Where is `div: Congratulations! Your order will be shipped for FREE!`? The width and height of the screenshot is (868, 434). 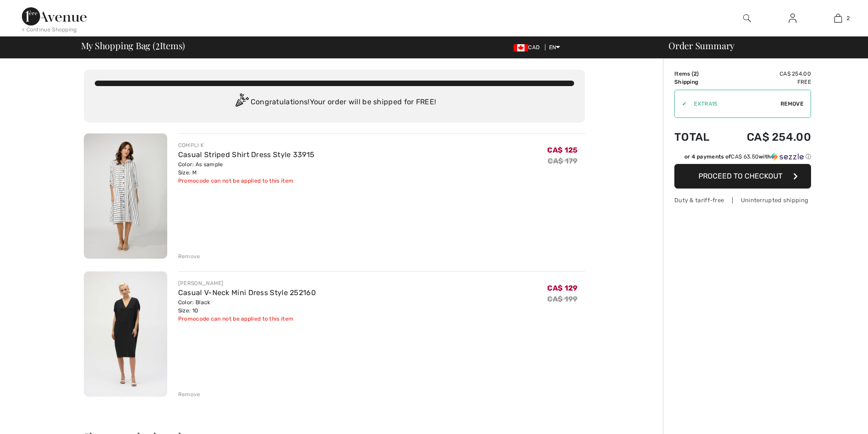
div: Congratulations! Your order will be shipped for FREE! is located at coordinates (335, 102).